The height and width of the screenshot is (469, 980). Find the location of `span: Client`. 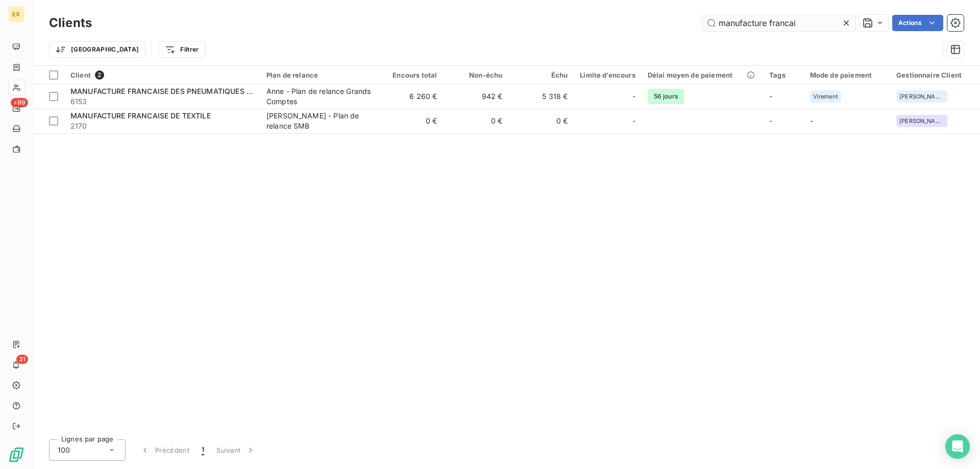

span: Client is located at coordinates (80, 75).